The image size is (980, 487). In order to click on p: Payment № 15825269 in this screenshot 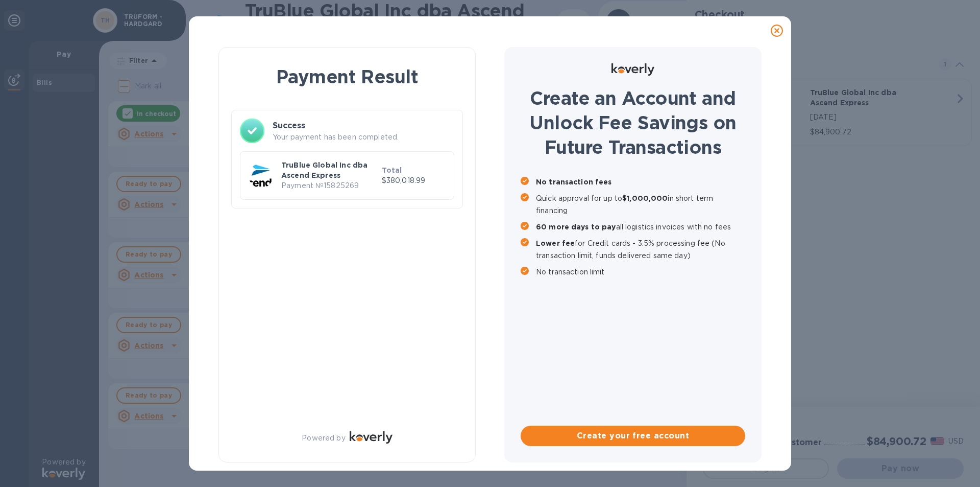, I will do `click(329, 186)`.